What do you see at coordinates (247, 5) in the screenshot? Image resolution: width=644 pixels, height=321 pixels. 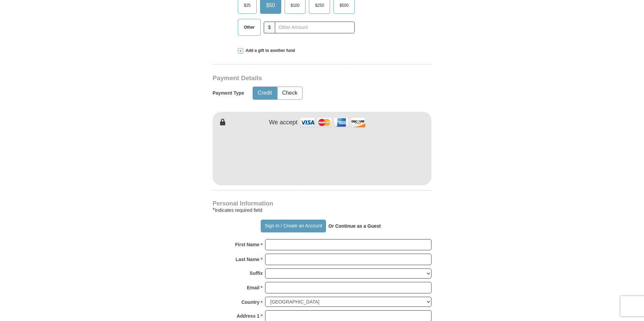 I see `span: $25` at bounding box center [247, 5].